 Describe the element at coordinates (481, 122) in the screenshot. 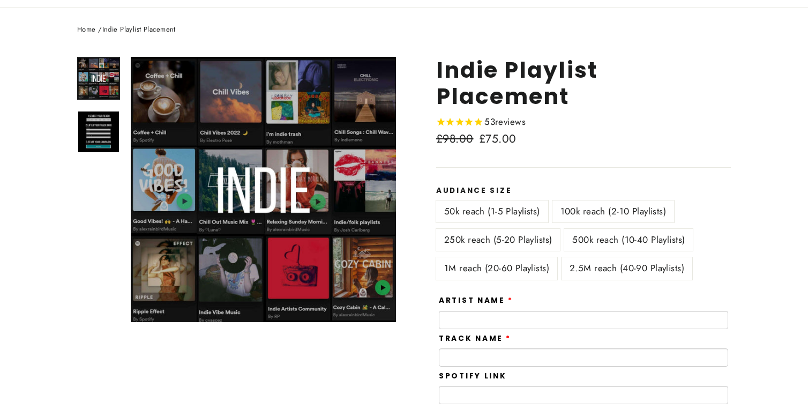

I see `span: Rated 4.8 out of 5 stars 53 reviews` at that location.